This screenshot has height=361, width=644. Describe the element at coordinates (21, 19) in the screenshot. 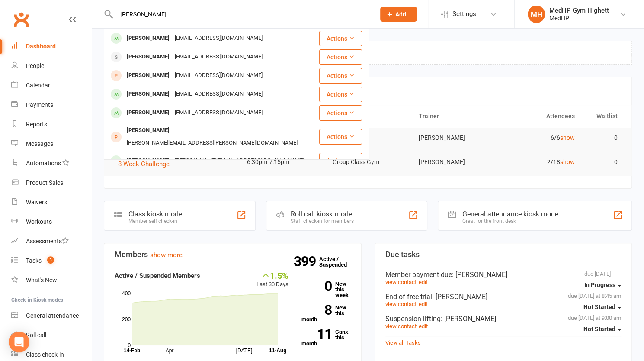

I see `a: Clubworx` at that location.